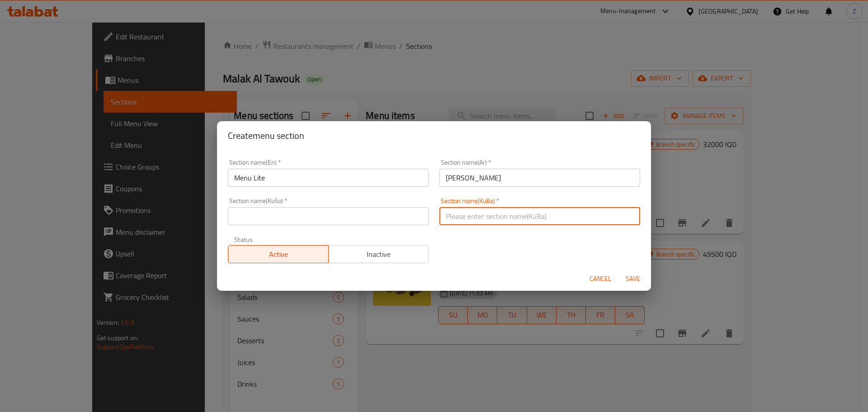 The width and height of the screenshot is (868, 412). I want to click on button: Save, so click(633, 279).